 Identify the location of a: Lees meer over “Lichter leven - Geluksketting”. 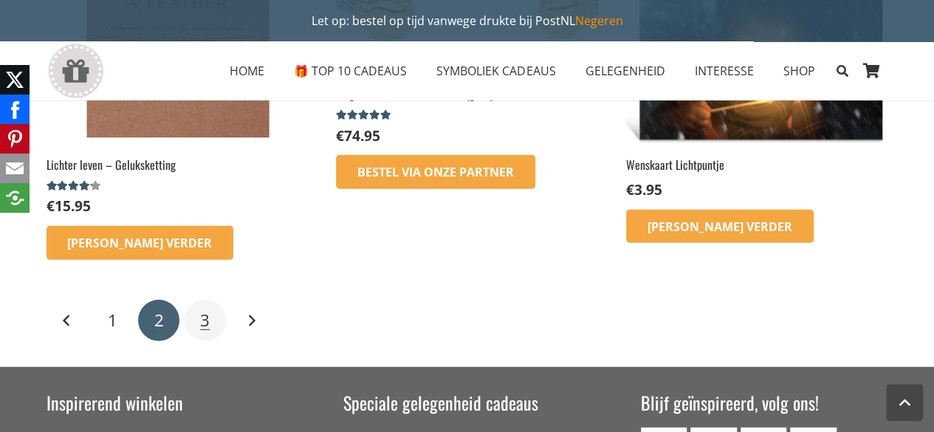
(140, 243).